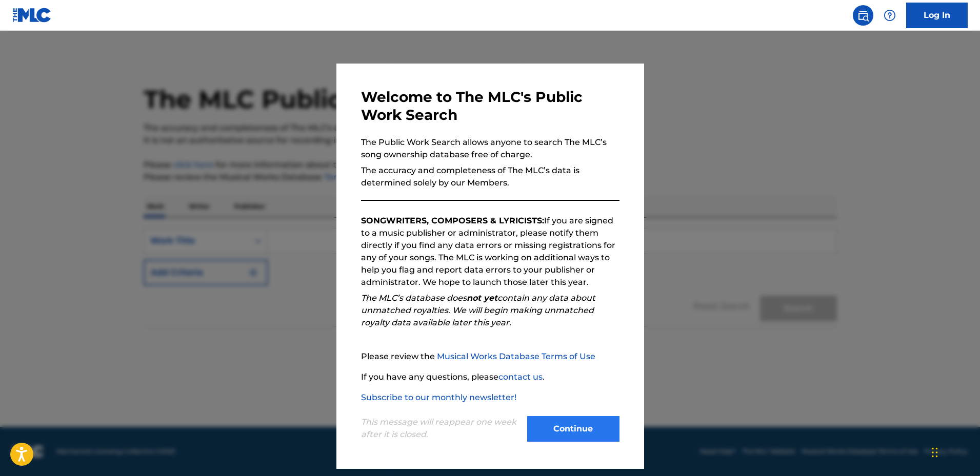 The image size is (980, 476). I want to click on a: Log In, so click(937, 16).